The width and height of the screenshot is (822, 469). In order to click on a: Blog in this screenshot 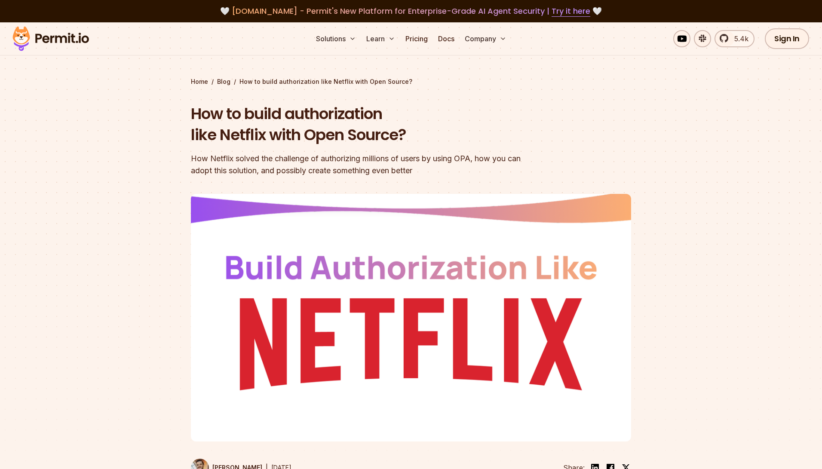, I will do `click(224, 82)`.